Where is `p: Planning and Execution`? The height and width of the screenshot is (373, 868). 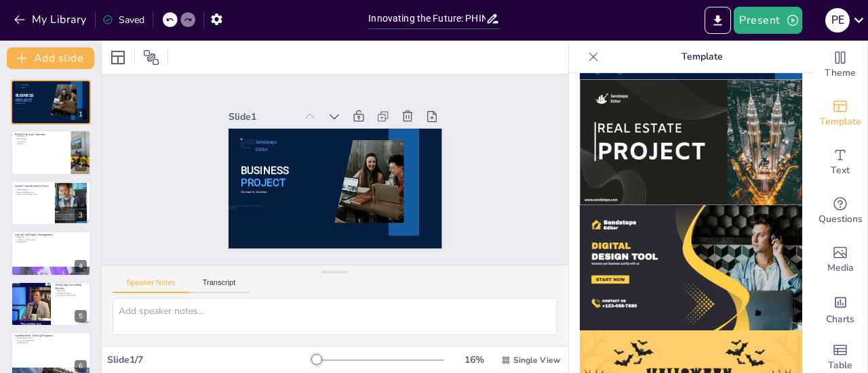
p: Planning and Execution is located at coordinates (51, 240).